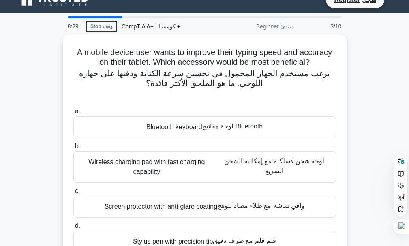 This screenshot has height=246, width=409. Describe the element at coordinates (323, 26) in the screenshot. I see `div: 3/10` at that location.